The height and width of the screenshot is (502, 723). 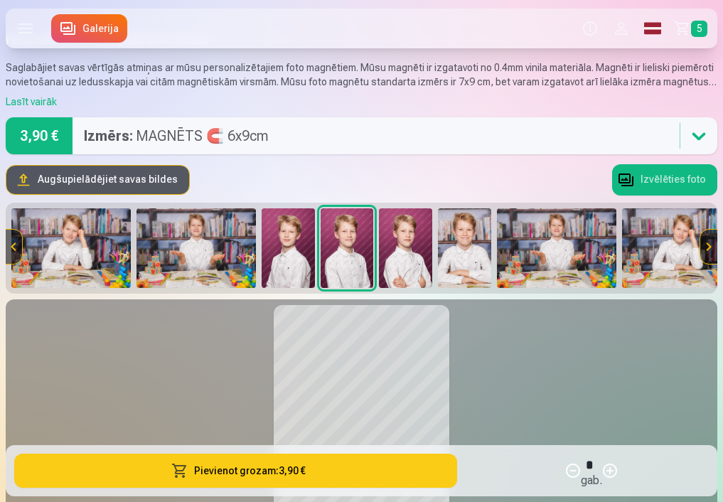 I want to click on div: 3,90 €, so click(x=39, y=136).